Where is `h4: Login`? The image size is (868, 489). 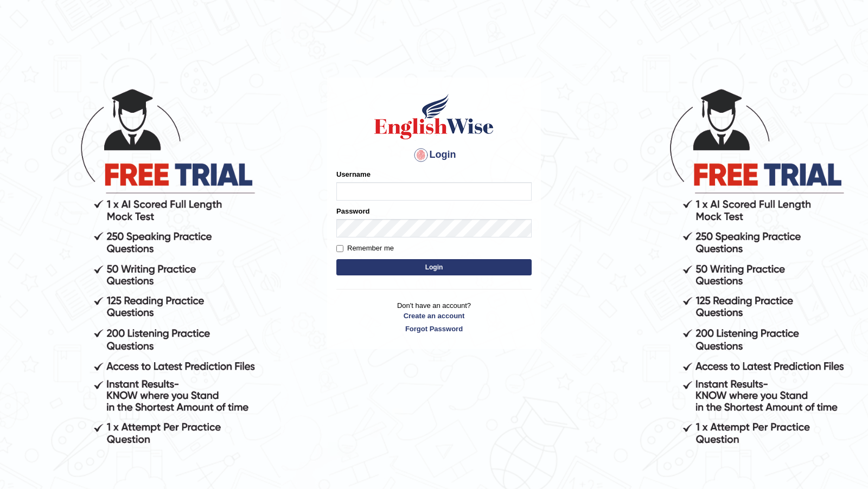 h4: Login is located at coordinates (434, 155).